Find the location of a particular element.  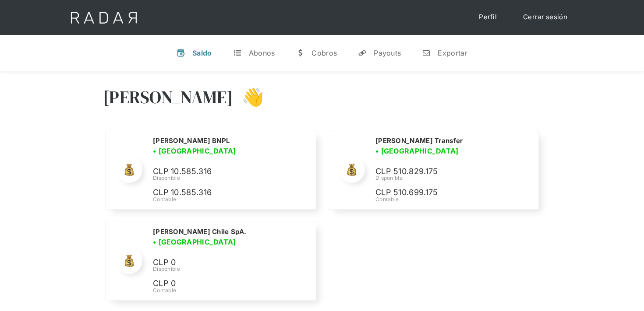

div: Payouts is located at coordinates (387, 53).